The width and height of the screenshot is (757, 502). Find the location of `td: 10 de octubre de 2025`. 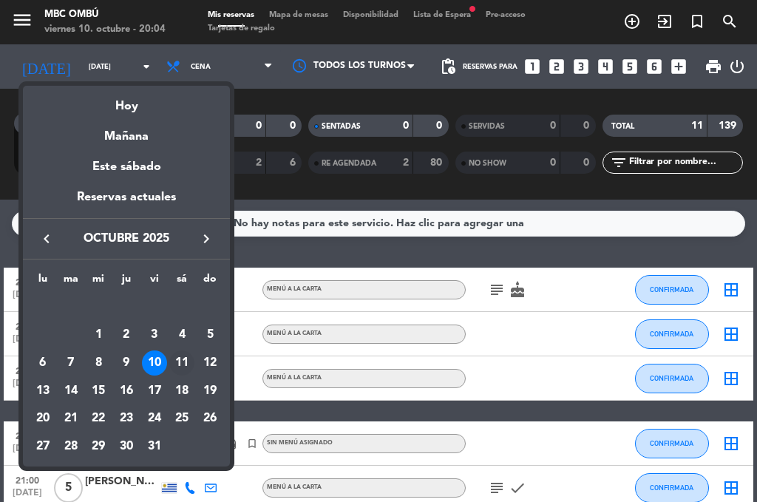

td: 10 de octubre de 2025 is located at coordinates (155, 363).